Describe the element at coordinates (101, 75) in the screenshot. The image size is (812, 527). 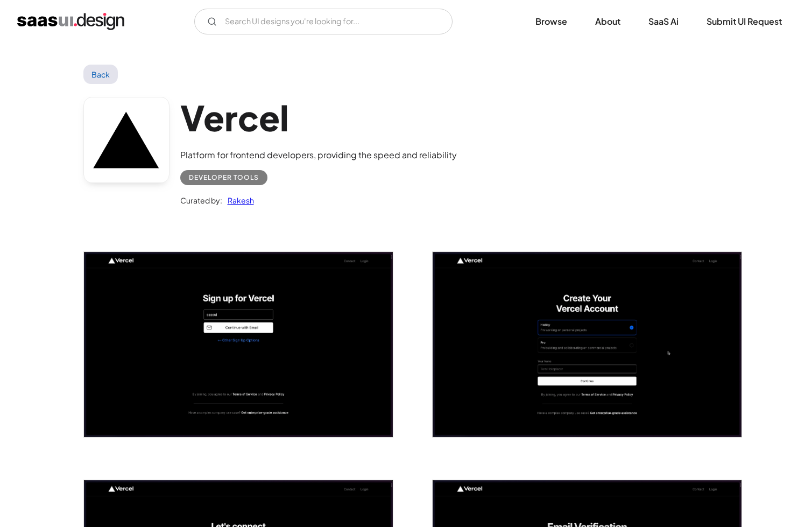
I see `a: Back` at that location.